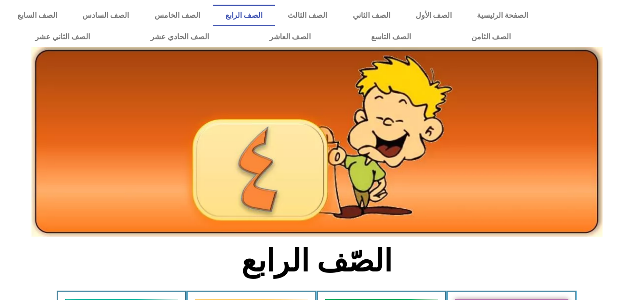 This screenshot has width=633, height=300. I want to click on a: الصف الأول, so click(433, 15).